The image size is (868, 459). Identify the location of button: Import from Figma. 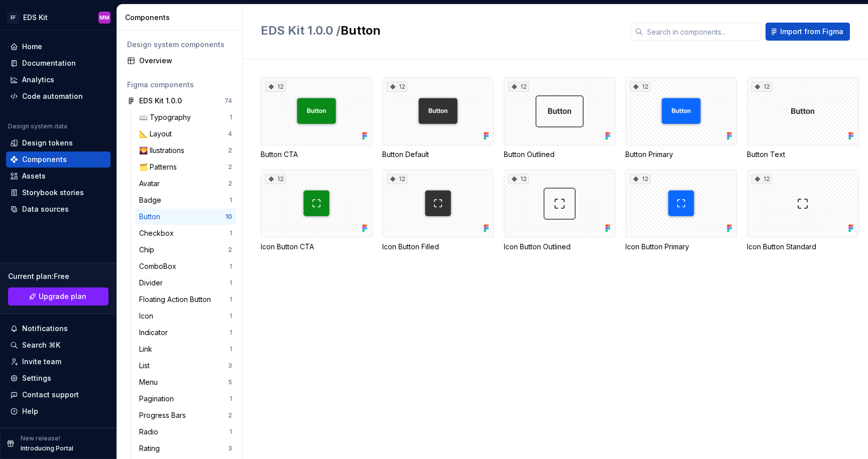
(807, 32).